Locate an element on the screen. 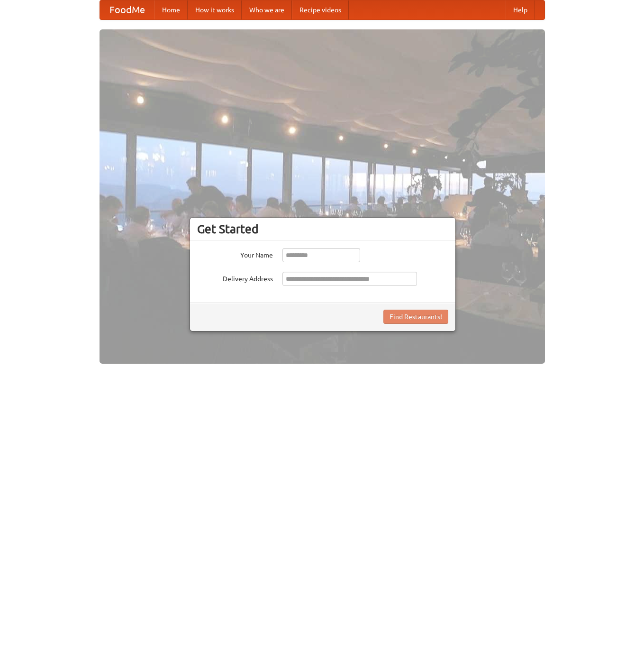  a: How it works is located at coordinates (214, 10).